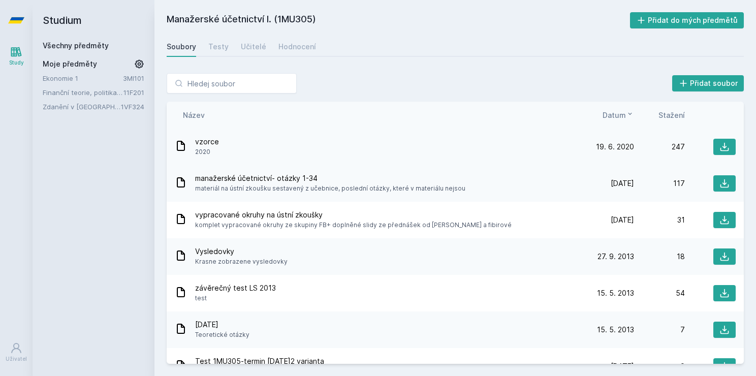 This screenshot has width=756, height=376. What do you see at coordinates (16, 359) in the screenshot?
I see `div: Uživatel` at bounding box center [16, 359].